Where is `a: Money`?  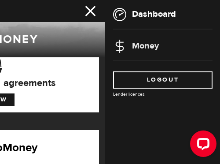 a: Money is located at coordinates (136, 45).